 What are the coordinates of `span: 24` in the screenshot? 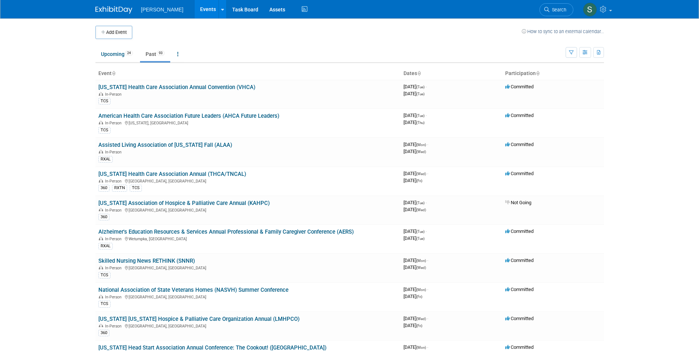 It's located at (129, 53).